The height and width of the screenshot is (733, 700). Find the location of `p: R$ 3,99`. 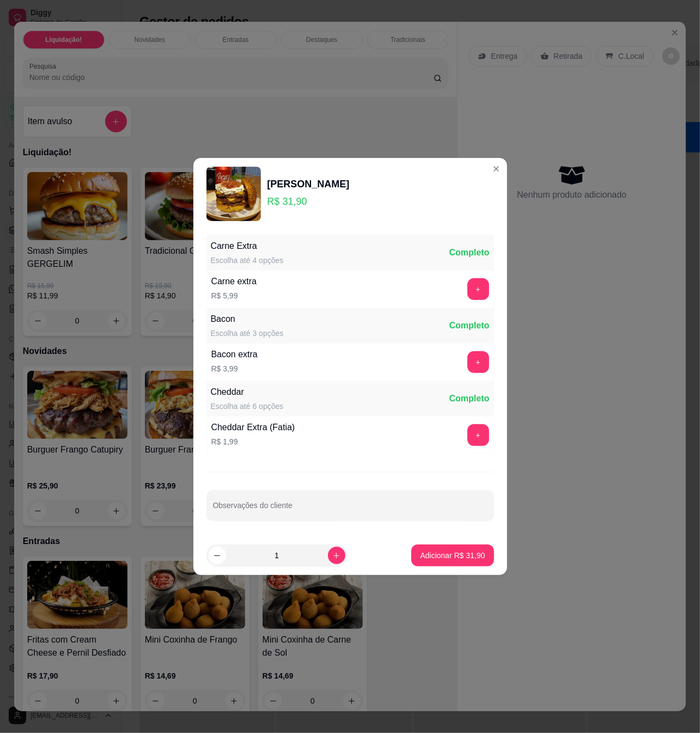

p: R$ 3,99 is located at coordinates (234, 369).